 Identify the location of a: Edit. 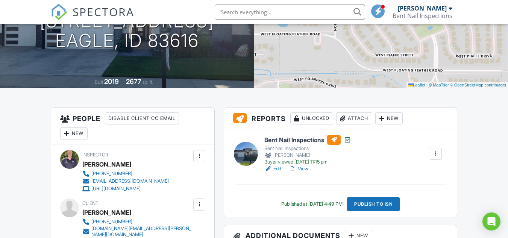
(272, 169).